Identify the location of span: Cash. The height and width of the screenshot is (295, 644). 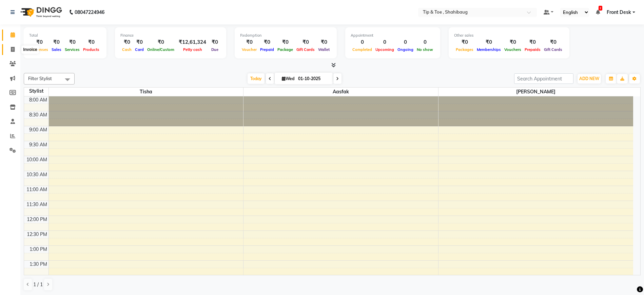
(127, 50).